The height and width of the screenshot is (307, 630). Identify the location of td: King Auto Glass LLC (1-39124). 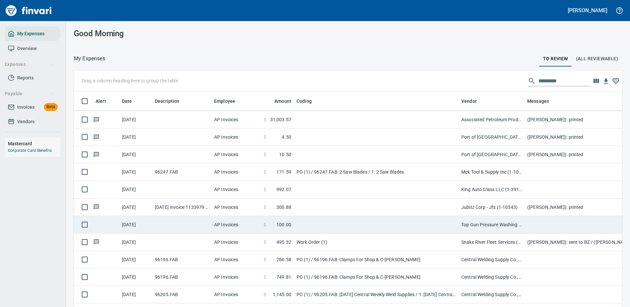
(492, 189).